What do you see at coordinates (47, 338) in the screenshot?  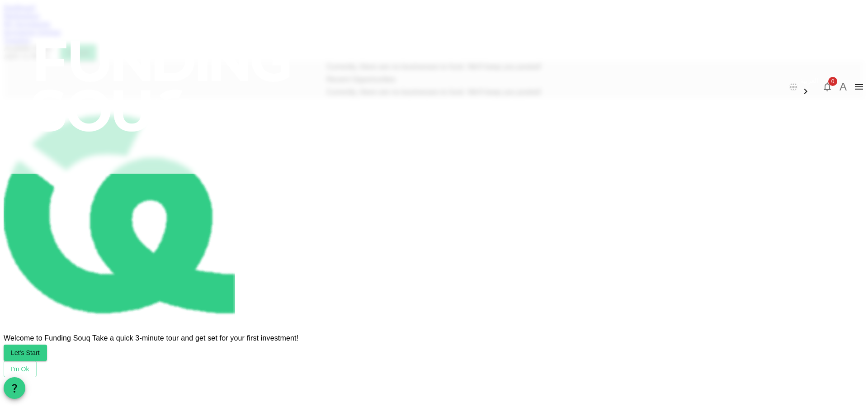 I see `span: Welcome to Funding Souq` at bounding box center [47, 338].